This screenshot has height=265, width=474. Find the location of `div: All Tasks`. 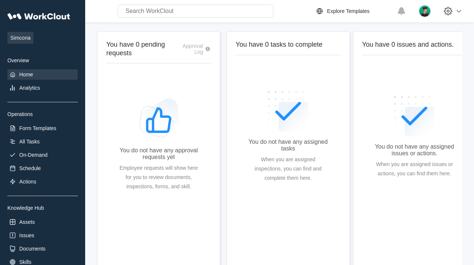

div: All Tasks is located at coordinates (29, 142).